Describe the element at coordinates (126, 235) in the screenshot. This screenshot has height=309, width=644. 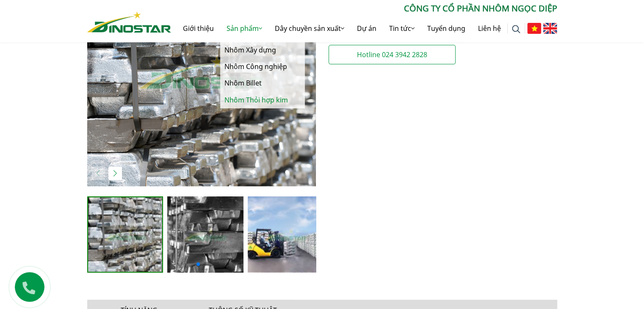
I see `img: shutterstock_1578975088-150x150.jpg` at that location.